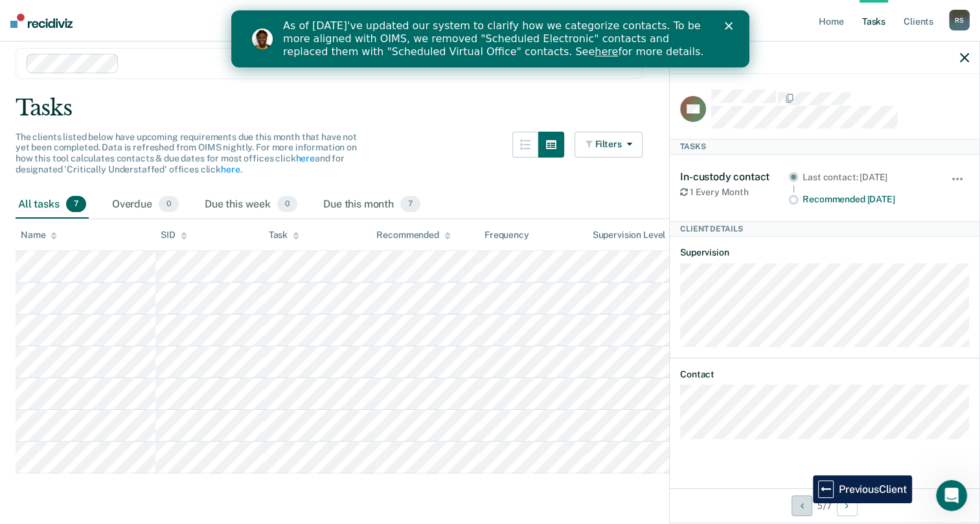 The image size is (980, 524). I want to click on span: The clients listed below have upcoming requirements due this month that have not yet been complet..., so click(186, 153).